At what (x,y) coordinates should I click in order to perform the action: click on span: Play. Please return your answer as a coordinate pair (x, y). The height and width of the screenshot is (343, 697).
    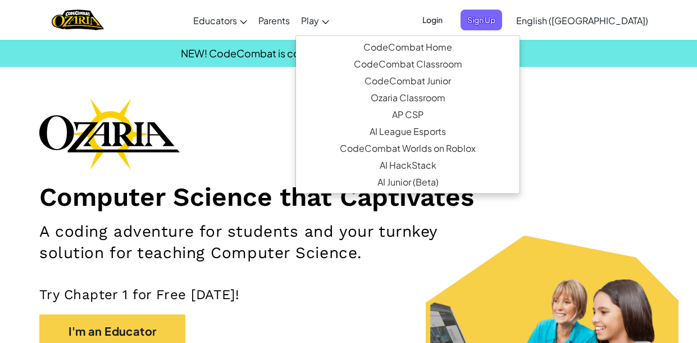
    Looking at the image, I should click on (310, 20).